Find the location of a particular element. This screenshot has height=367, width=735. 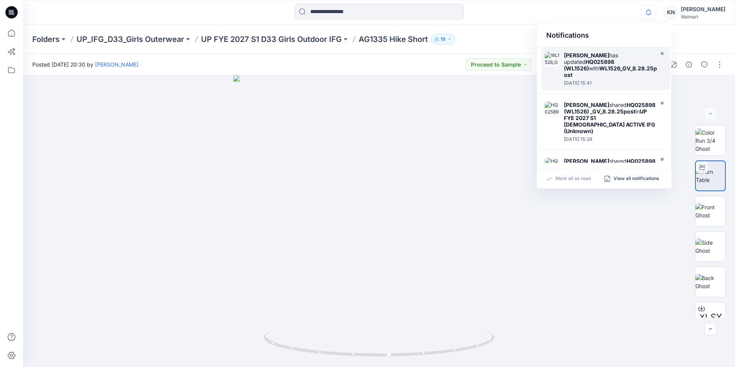

strong: HQ025898 (WL1526) _GV_8.28.25post is located at coordinates (610, 108).